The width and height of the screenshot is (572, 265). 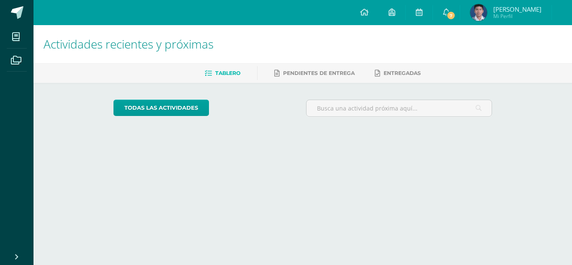 I want to click on a: Pendientes de entrega, so click(x=314, y=73).